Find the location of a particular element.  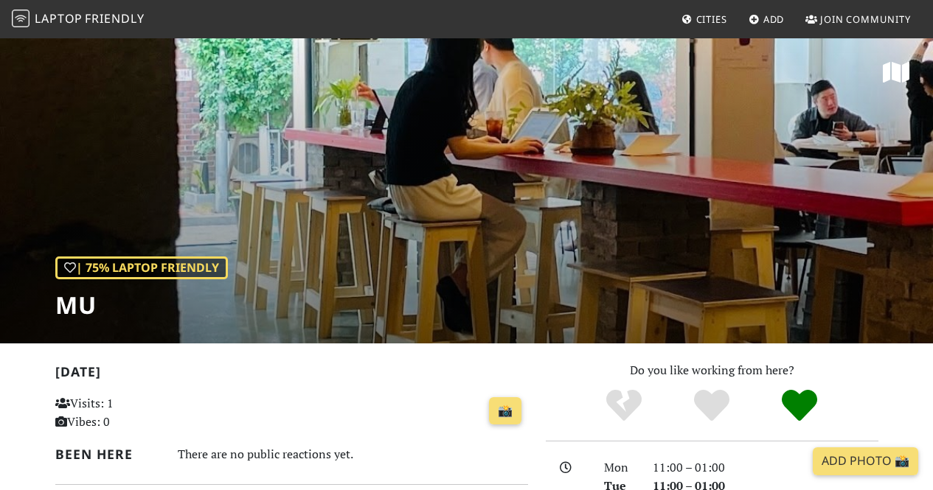

span: Join Community is located at coordinates (865, 19).